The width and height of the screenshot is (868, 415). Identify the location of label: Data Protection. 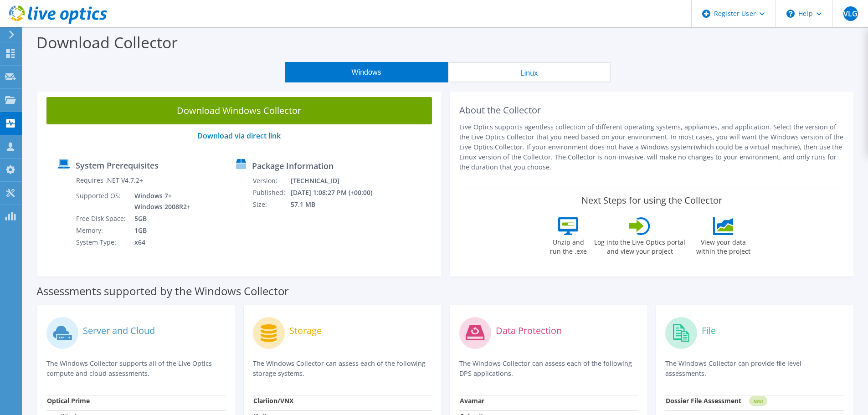
(528, 330).